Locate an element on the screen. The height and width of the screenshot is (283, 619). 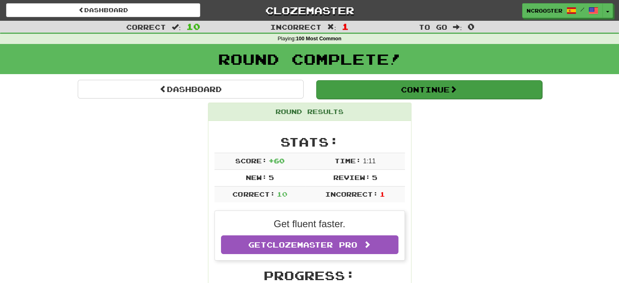
span: Correct is located at coordinates (146, 27).